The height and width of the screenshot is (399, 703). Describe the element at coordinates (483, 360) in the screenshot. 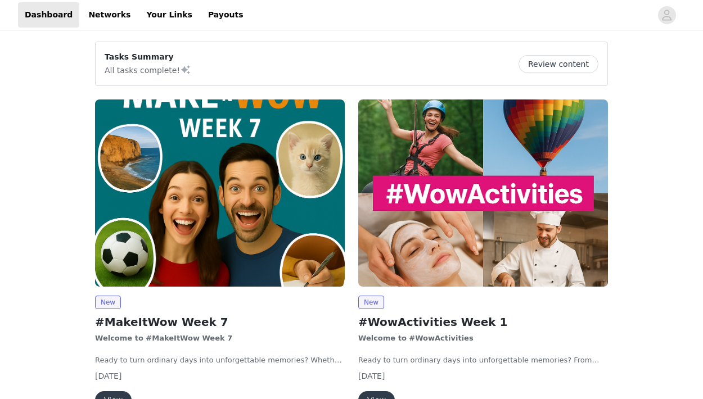

I see `p: Ready to turn ordinary days into unforgettable memories? From heart-pumping adventures to relaxin...` at that location.